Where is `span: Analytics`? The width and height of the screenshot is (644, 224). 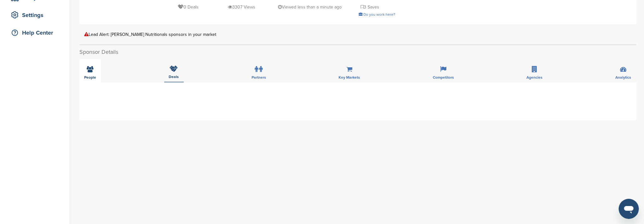 span: Analytics is located at coordinates (623, 77).